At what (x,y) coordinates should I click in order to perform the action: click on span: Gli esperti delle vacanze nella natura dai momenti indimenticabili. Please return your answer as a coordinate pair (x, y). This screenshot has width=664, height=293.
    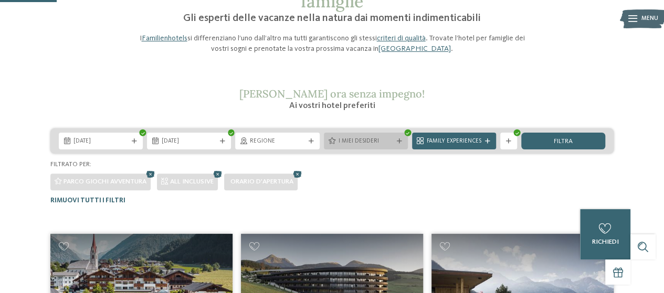
    Looking at the image, I should click on (332, 18).